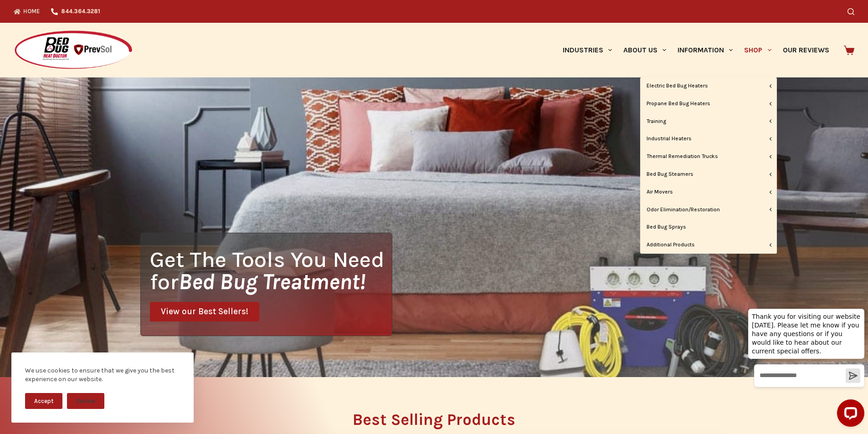 Image resolution: width=868 pixels, height=434 pixels. Describe the element at coordinates (709, 157) in the screenshot. I see `a: Thermal Remediation Trucks` at that location.